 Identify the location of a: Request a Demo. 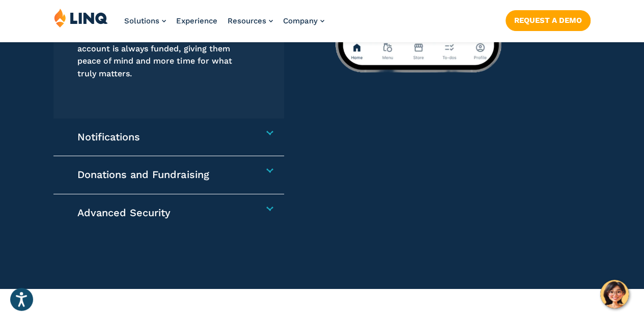
(548, 21).